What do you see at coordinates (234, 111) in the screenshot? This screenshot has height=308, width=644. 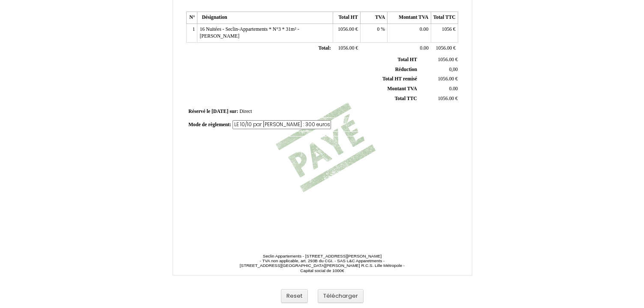 I see `span: sur:` at bounding box center [234, 111].